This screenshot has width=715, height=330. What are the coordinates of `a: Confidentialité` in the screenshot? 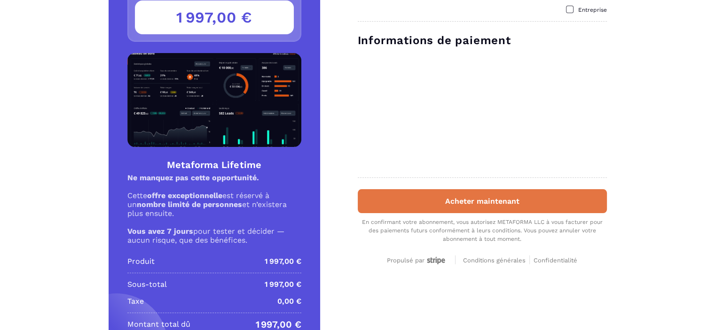 It's located at (555, 260).